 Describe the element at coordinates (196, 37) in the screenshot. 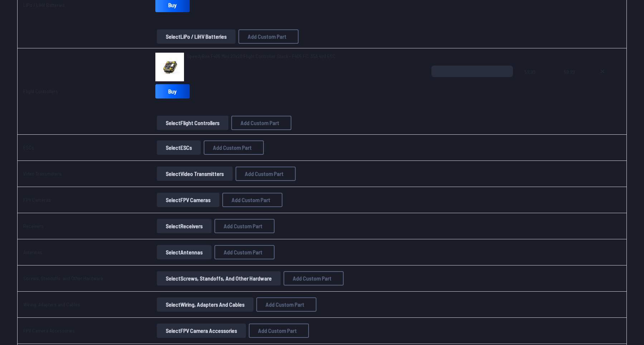

I see `button: SelectLiPo / LiHV Batteries` at that location.